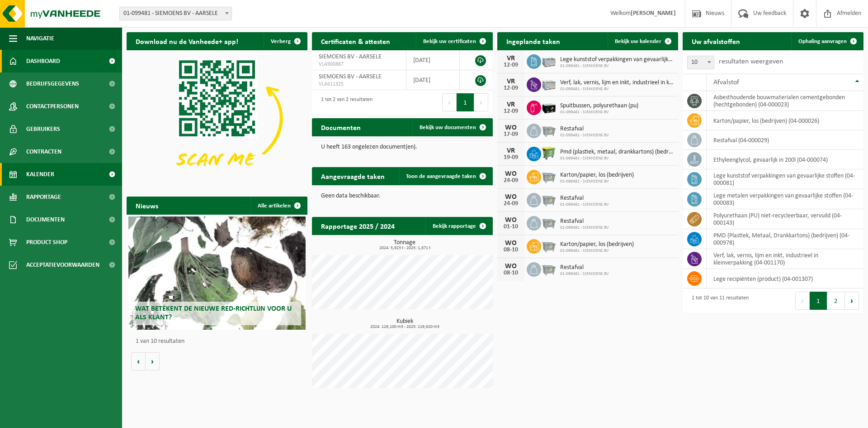 The width and height of the screenshot is (868, 428). What do you see at coordinates (404, 248) in the screenshot?
I see `span: 2024: 5,923 t - 2025: 1,871 t` at bounding box center [404, 248].